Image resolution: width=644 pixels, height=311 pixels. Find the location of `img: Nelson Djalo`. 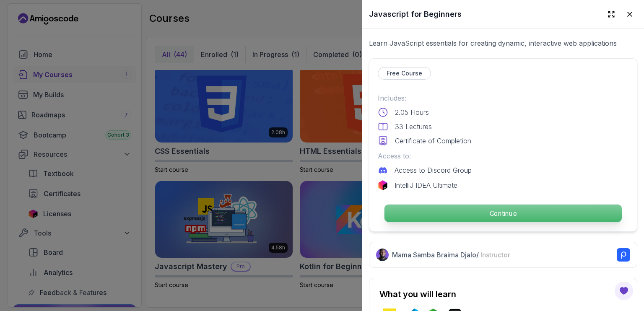

img: Nelson Djalo is located at coordinates (383, 255).